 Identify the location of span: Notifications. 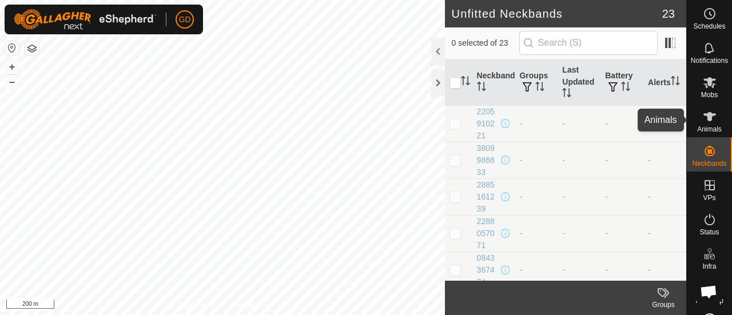
(709, 61).